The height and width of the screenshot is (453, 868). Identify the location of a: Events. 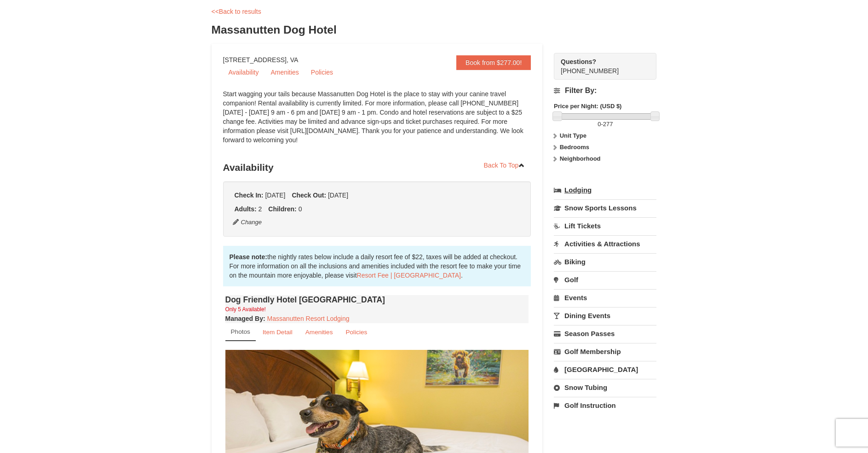
(605, 297).